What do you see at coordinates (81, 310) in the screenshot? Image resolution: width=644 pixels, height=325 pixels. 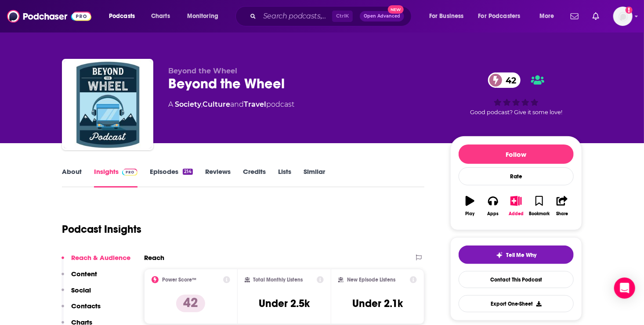 I see `button: Contacts` at bounding box center [81, 310].